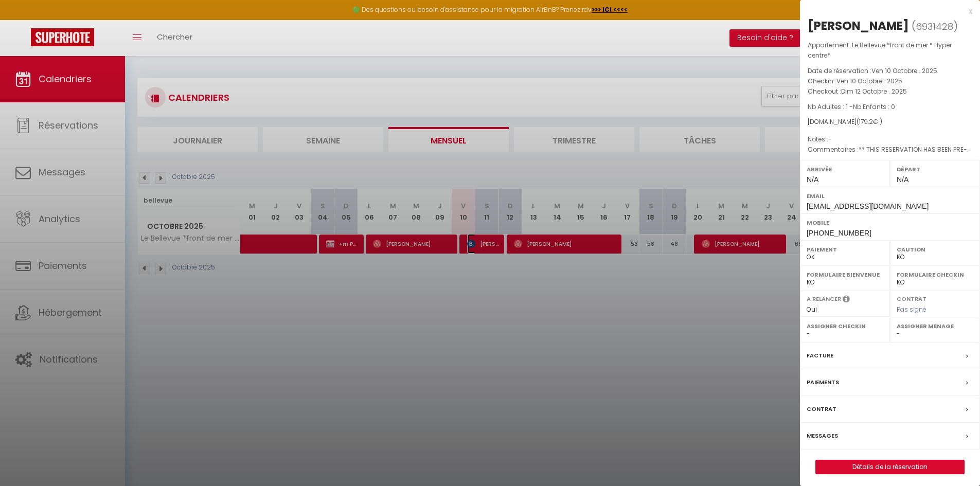 The height and width of the screenshot is (486, 980). What do you see at coordinates (890, 466) in the screenshot?
I see `button: Détails de la réservation` at bounding box center [890, 466].